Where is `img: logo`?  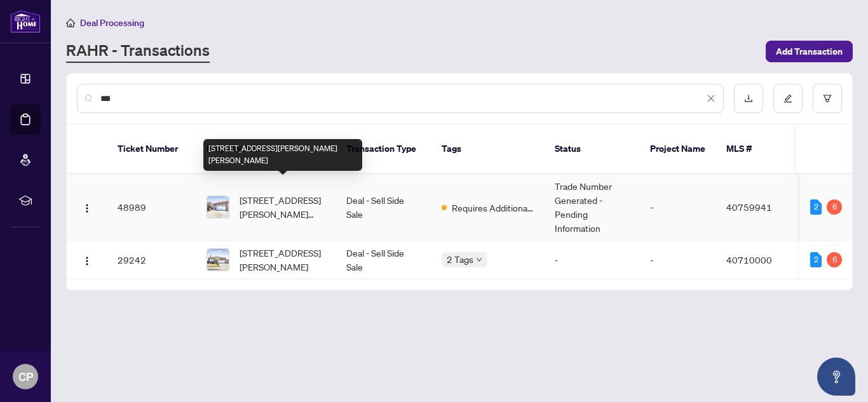 img: logo is located at coordinates (25, 21).